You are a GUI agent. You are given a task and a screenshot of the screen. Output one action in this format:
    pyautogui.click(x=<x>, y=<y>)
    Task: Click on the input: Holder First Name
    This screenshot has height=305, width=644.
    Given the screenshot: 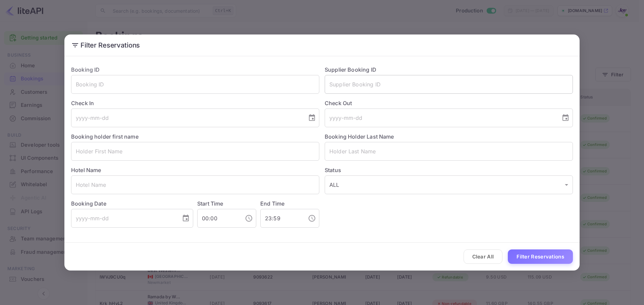 What is the action you would take?
    pyautogui.click(x=195, y=151)
    